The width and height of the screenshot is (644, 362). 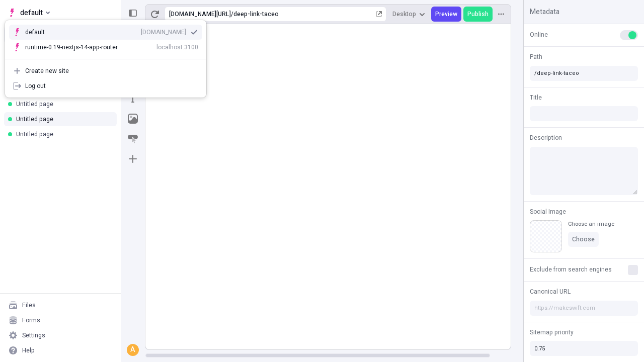 What do you see at coordinates (571, 270) in the screenshot?
I see `span: Exclude from search engines` at bounding box center [571, 270].